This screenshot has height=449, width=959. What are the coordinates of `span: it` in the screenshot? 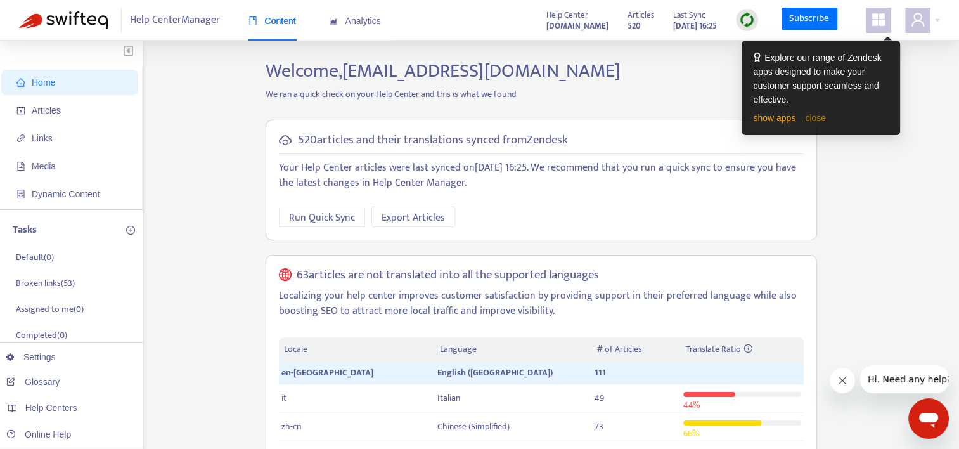 It's located at (284, 397).